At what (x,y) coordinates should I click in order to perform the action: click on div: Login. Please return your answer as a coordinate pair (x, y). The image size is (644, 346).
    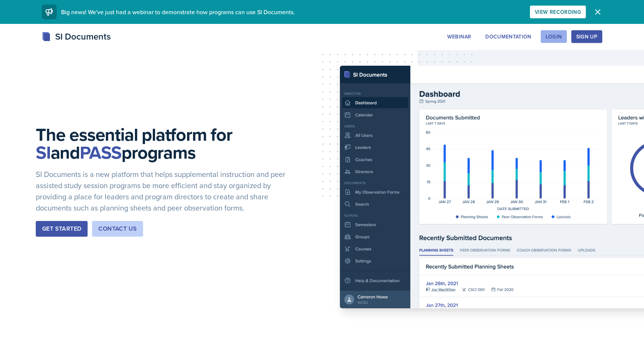
    Looking at the image, I should click on (554, 37).